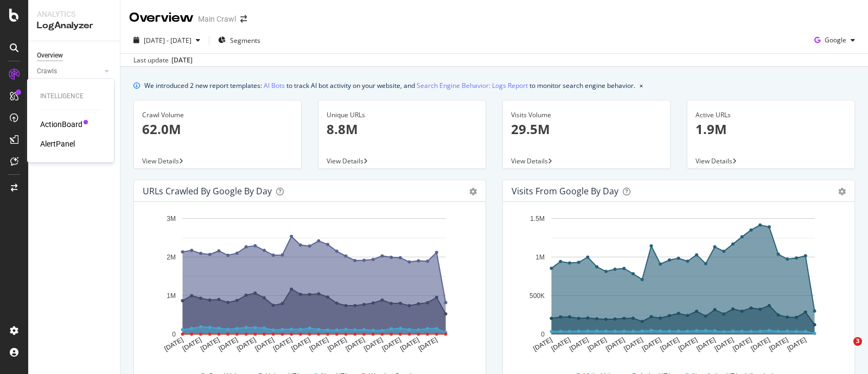 The height and width of the screenshot is (374, 868). Describe the element at coordinates (641, 85) in the screenshot. I see `button: close banner` at that location.